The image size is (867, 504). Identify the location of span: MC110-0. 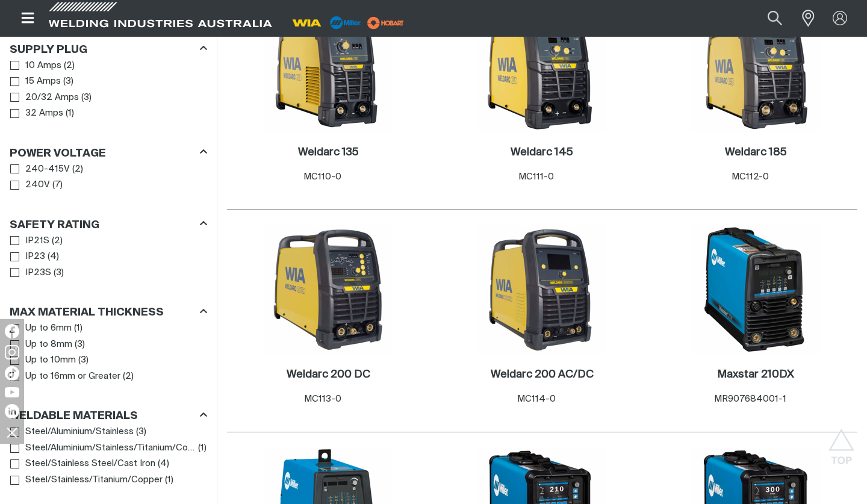
(322, 176).